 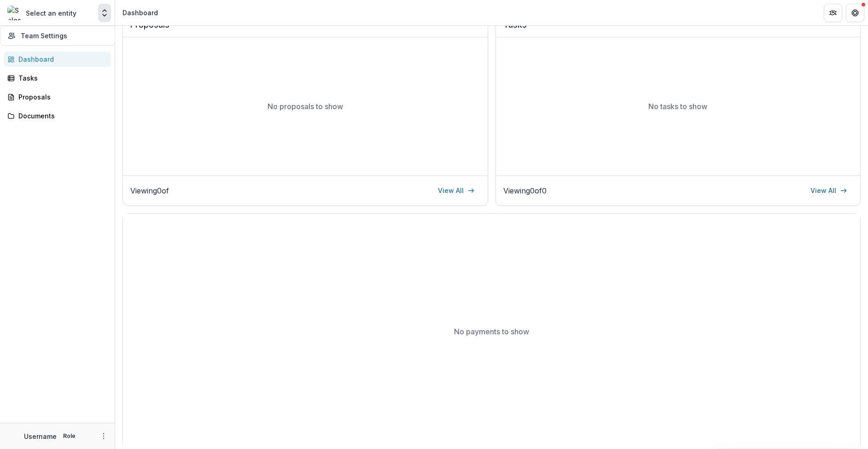 What do you see at coordinates (678, 106) in the screenshot?
I see `p: No tasks to show` at bounding box center [678, 106].